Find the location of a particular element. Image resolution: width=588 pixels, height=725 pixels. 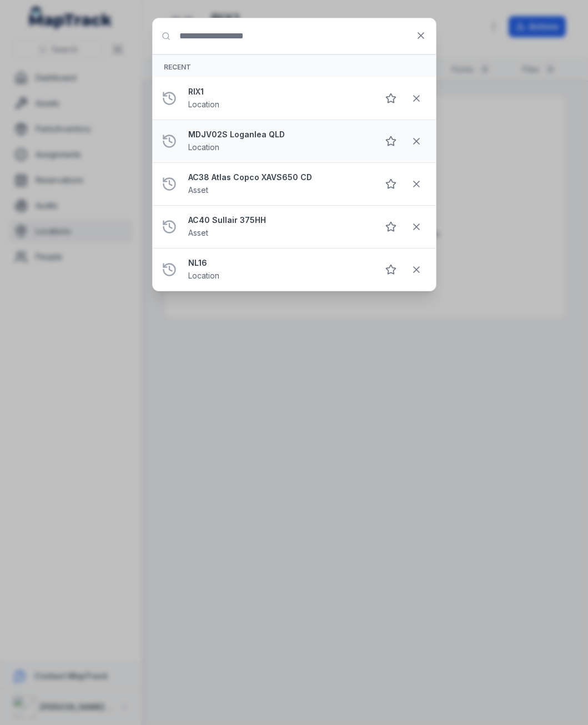

strong: AC38 Atlas Copco XAVS650 CD is located at coordinates (278, 177).